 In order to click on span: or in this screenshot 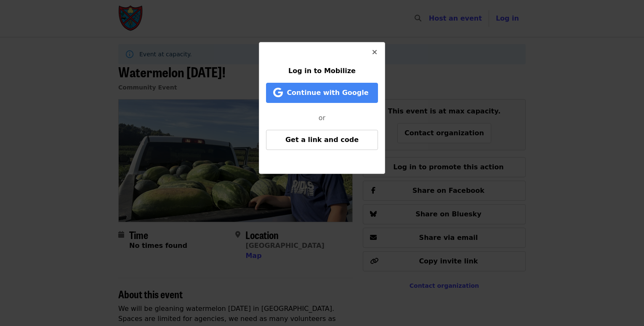, I will do `click(322, 118)`.